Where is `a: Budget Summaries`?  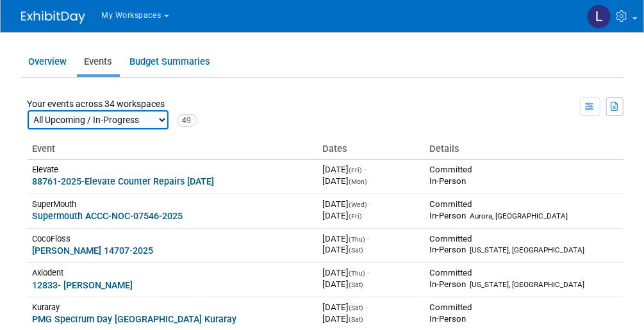
a: Budget Summaries is located at coordinates (170, 61).